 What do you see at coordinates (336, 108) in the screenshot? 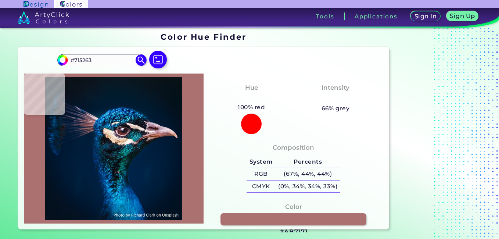
I see `h5: 66% grey` at bounding box center [336, 108].